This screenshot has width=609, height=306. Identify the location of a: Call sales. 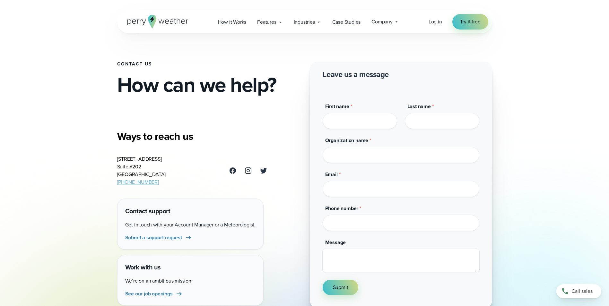
(579, 292).